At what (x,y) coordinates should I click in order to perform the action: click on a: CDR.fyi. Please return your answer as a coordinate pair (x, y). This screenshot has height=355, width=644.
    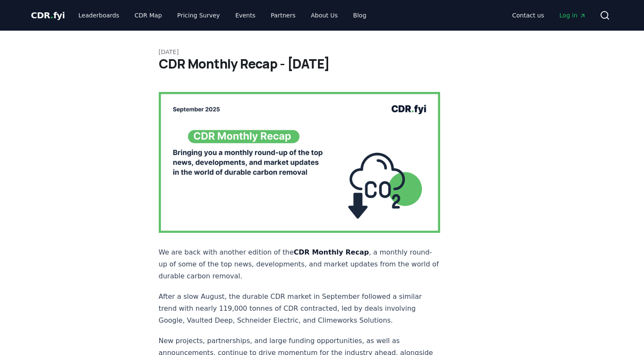
    Looking at the image, I should click on (48, 15).